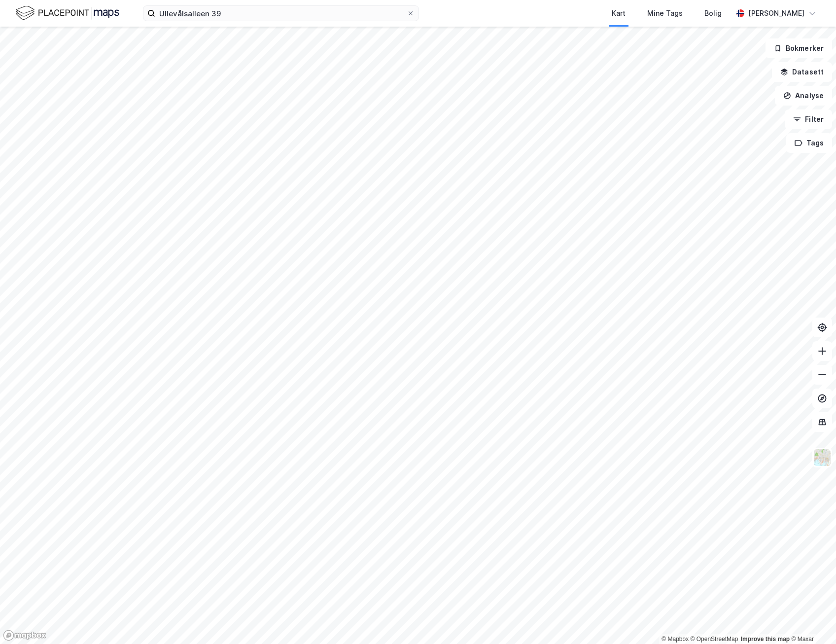 This screenshot has height=644, width=836. Describe the element at coordinates (714, 639) in the screenshot. I see `a: OpenStreetMap` at that location.